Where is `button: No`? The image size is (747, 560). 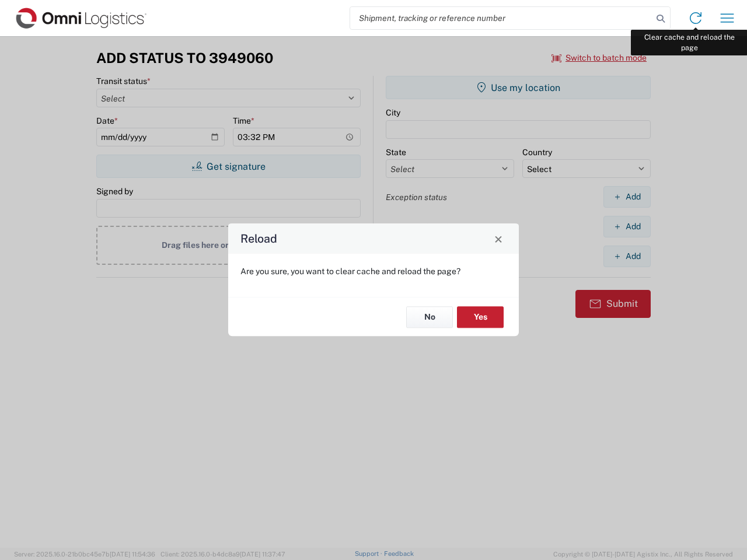 button: No is located at coordinates (430, 317).